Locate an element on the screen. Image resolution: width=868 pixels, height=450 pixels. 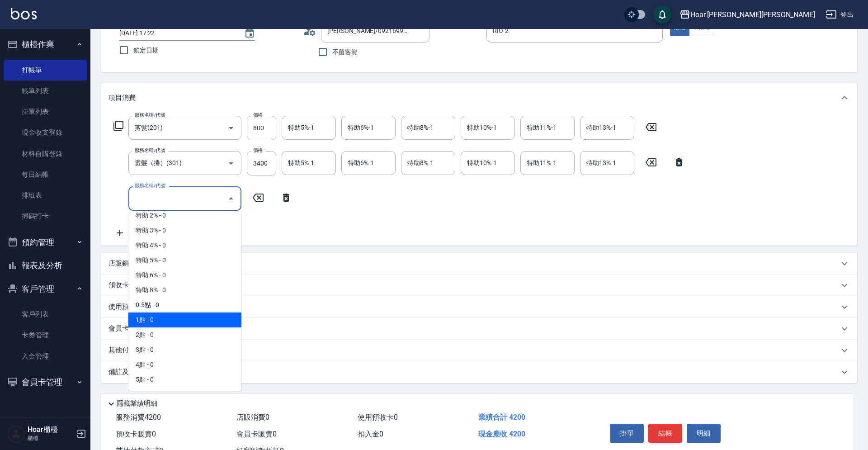
span: 特助 3% - 0 is located at coordinates (185, 230).